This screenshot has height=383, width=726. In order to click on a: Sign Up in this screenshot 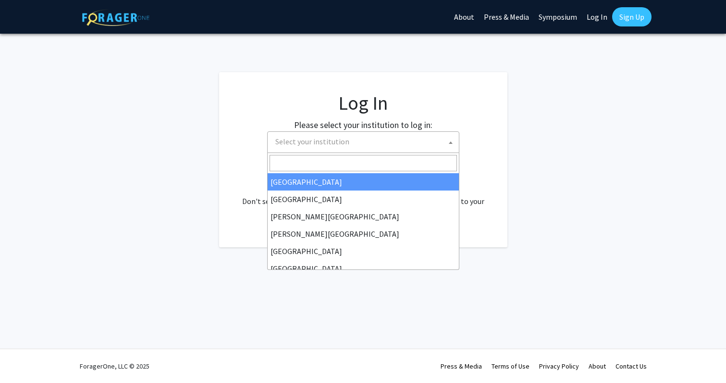, I will do `click(632, 17)`.